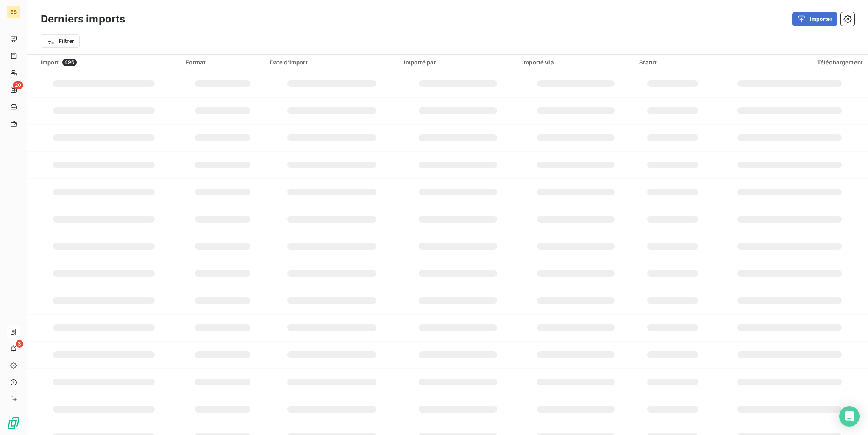 The width and height of the screenshot is (868, 435). What do you see at coordinates (18, 86) in the screenshot?
I see `span: 20` at bounding box center [18, 86].